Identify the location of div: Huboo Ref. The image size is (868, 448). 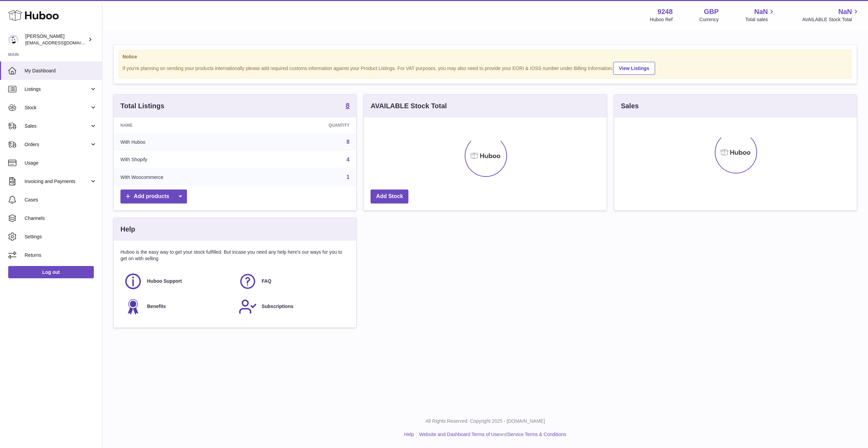
(661, 20).